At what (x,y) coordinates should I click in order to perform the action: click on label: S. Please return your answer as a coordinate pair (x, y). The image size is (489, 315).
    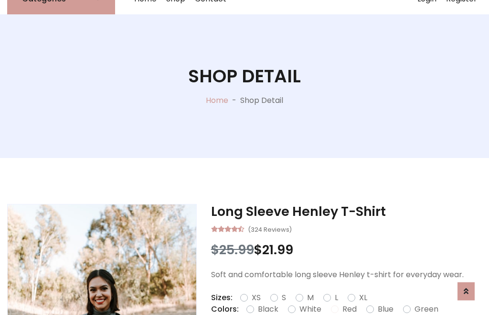
    Looking at the image, I should click on (284, 297).